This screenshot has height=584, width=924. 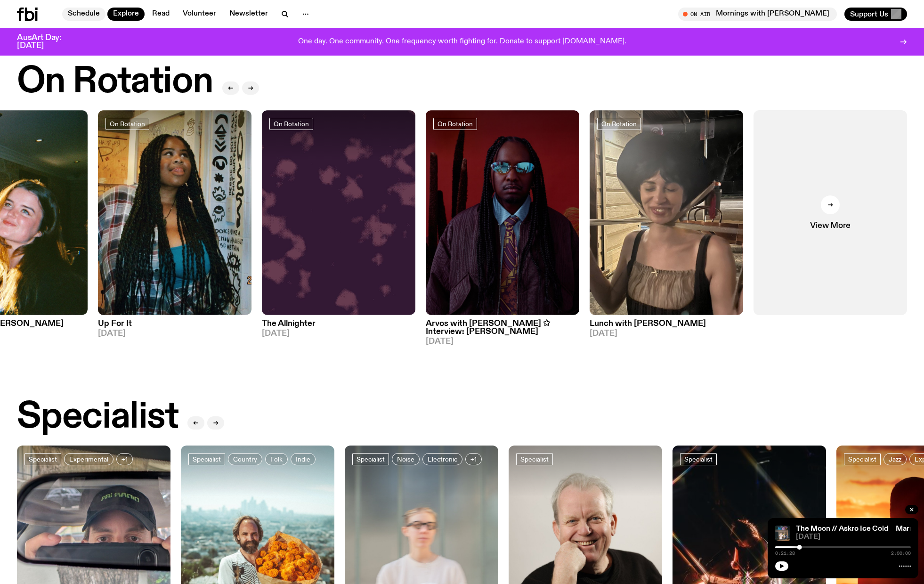 I want to click on a: Schedule, so click(x=83, y=14).